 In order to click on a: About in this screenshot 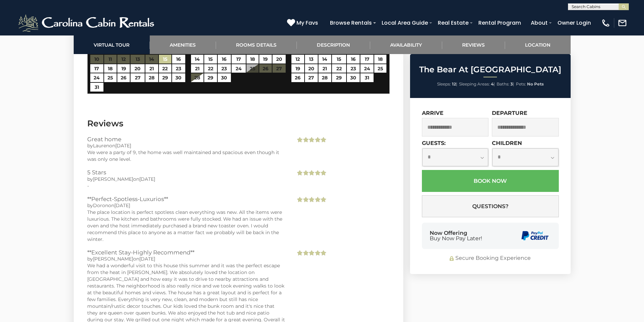, I will do `click(539, 23)`.